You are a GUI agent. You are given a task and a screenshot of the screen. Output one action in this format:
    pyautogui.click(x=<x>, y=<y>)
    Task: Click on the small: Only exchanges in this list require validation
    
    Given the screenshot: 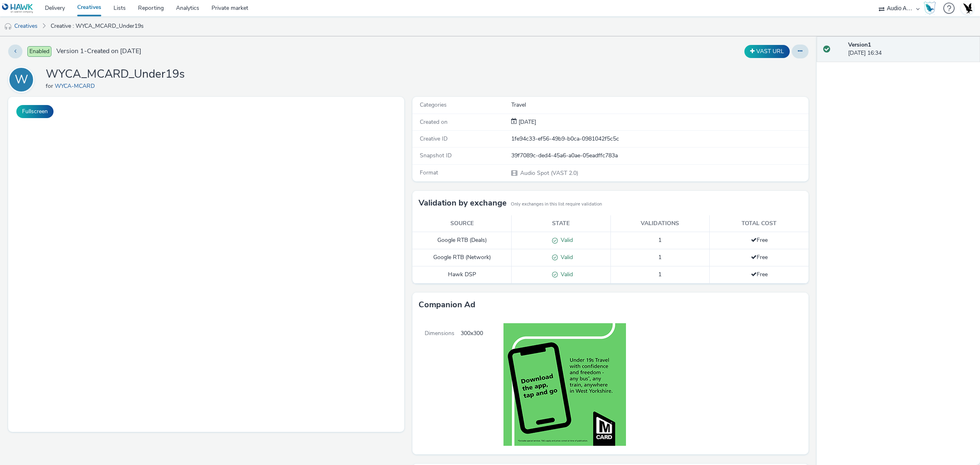 What is the action you would take?
    pyautogui.click(x=556, y=204)
    